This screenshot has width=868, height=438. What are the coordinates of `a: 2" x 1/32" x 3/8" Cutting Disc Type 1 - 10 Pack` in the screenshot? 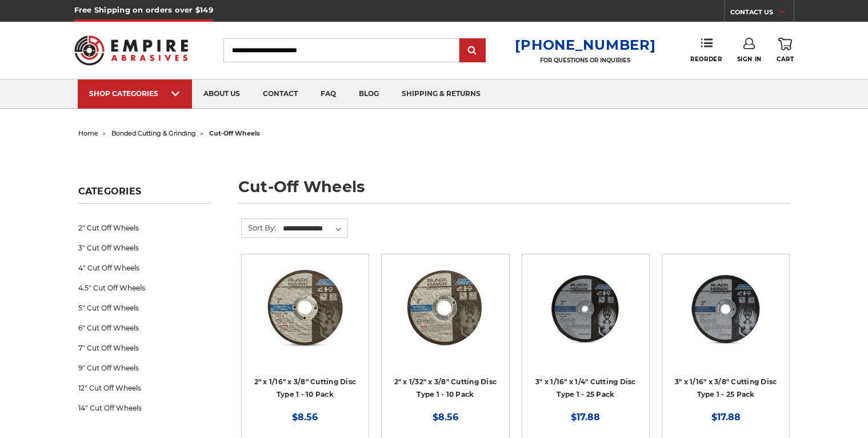 It's located at (445, 388).